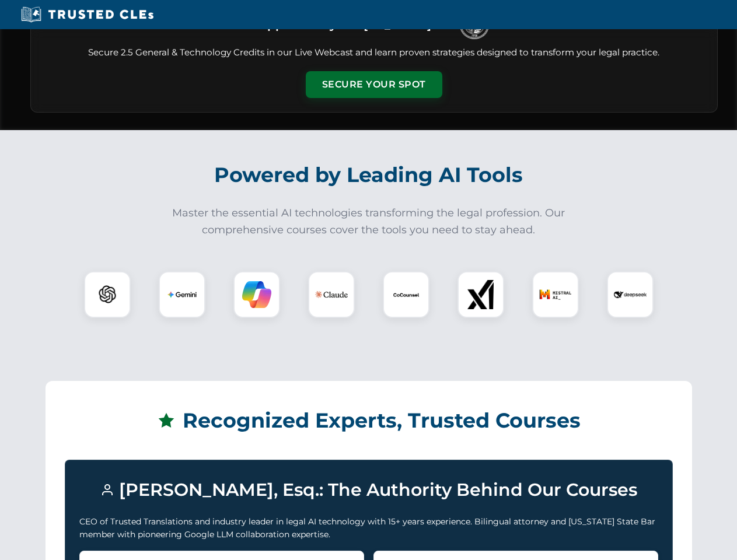 Image resolution: width=737 pixels, height=560 pixels. Describe the element at coordinates (331, 295) in the screenshot. I see `img: Claude Logo` at that location.